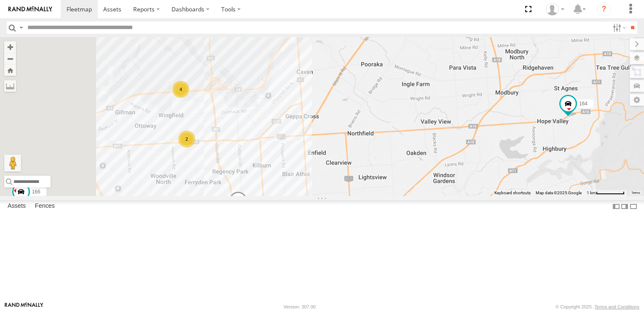 This screenshot has height=311, width=644. What do you see at coordinates (10, 86) in the screenshot?
I see `label: Measure` at bounding box center [10, 86].